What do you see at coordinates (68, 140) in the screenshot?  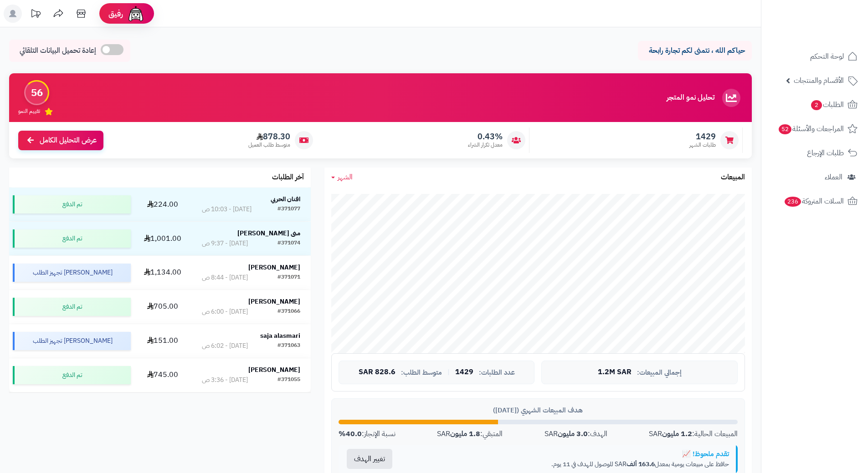 I see `span: عرض التحليل الكامل` at bounding box center [68, 140].